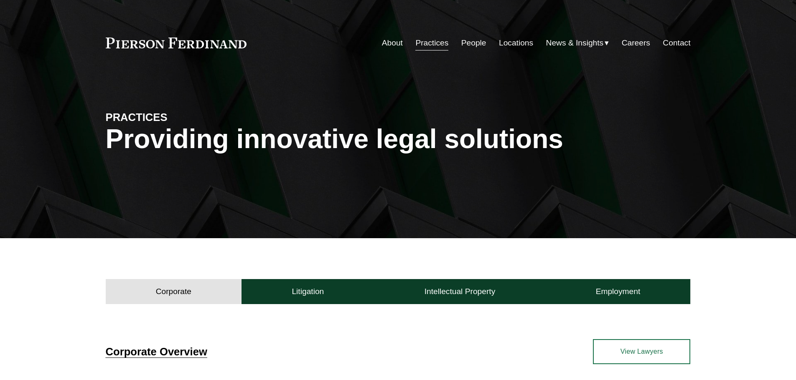 The height and width of the screenshot is (380, 796). What do you see at coordinates (398, 139) in the screenshot?
I see `h1: Providing innovative legal solutions` at bounding box center [398, 139].